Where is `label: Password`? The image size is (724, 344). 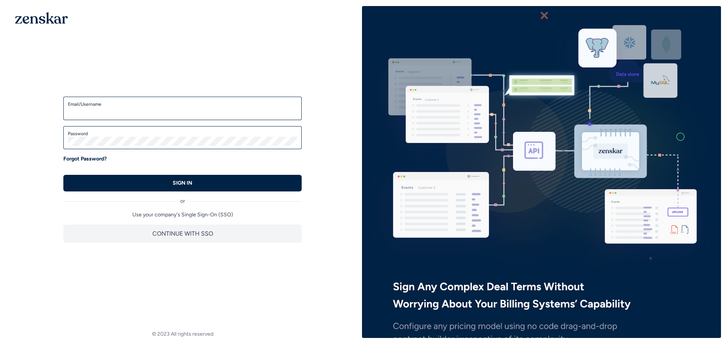
label: Password is located at coordinates (183, 134).